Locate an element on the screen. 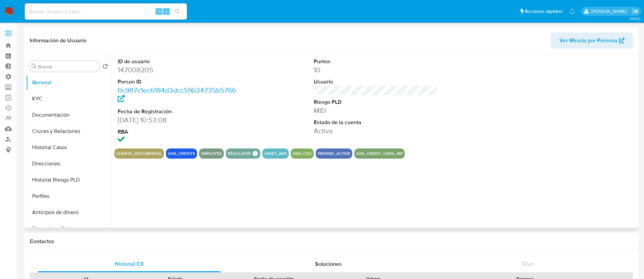 The image size is (644, 279). dt: Person ID is located at coordinates (179, 81).